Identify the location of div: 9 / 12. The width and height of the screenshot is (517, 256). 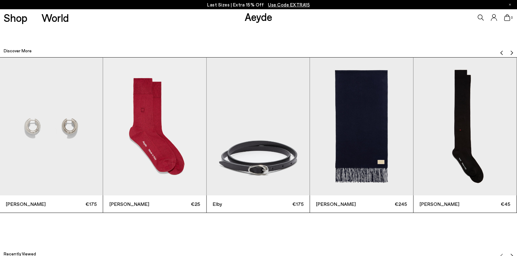
(362, 135).